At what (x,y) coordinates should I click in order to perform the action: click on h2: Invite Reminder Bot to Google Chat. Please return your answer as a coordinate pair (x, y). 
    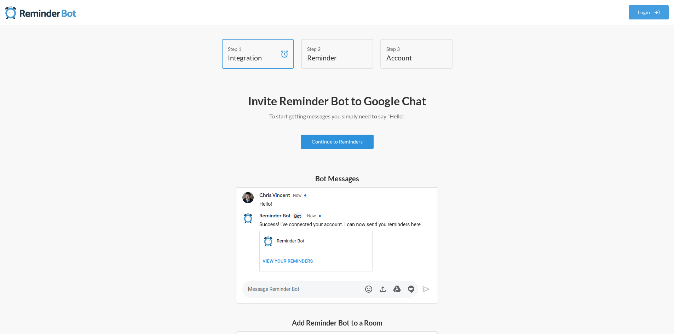
    Looking at the image, I should click on (337, 101).